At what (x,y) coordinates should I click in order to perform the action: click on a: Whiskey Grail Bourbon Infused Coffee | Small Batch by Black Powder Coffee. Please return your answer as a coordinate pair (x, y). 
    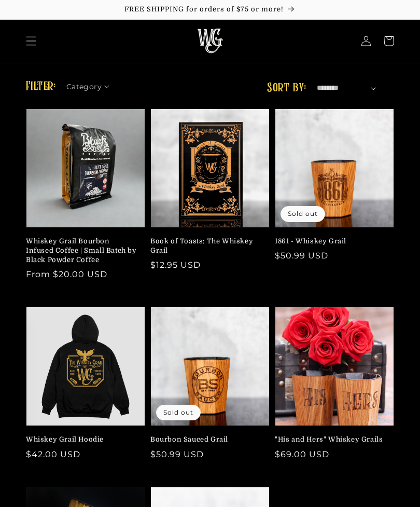
    Looking at the image, I should click on (83, 251).